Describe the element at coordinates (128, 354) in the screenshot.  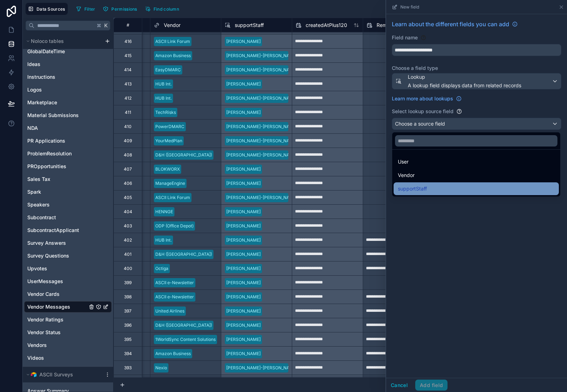
I see `div: 394` at that location.